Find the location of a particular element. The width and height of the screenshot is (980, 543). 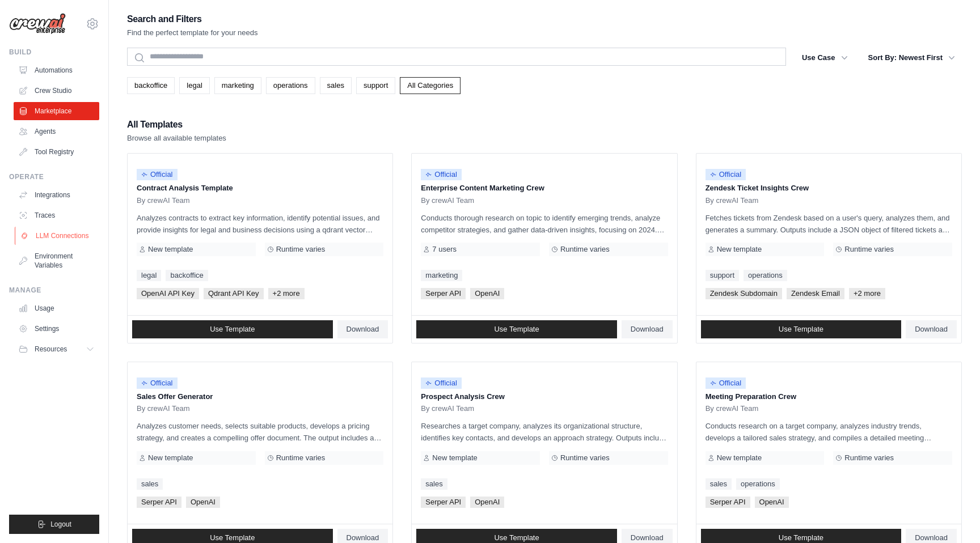

p: Sales Offer Generator is located at coordinates (260, 397).